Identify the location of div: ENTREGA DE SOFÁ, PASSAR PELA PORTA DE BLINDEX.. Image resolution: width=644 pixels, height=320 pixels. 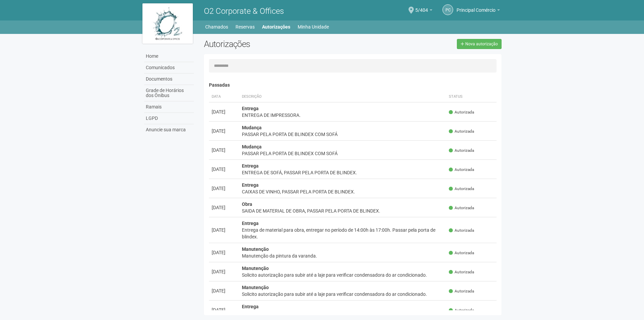
(343, 172).